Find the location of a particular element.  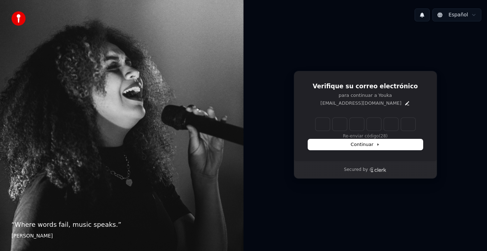

a: Clerk logo is located at coordinates (378, 170).